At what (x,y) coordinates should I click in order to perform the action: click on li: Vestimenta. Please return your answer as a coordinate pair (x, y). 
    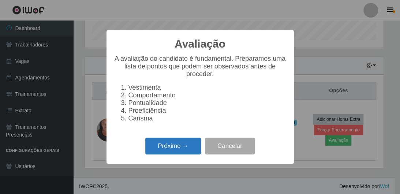
    Looking at the image, I should click on (207, 87).